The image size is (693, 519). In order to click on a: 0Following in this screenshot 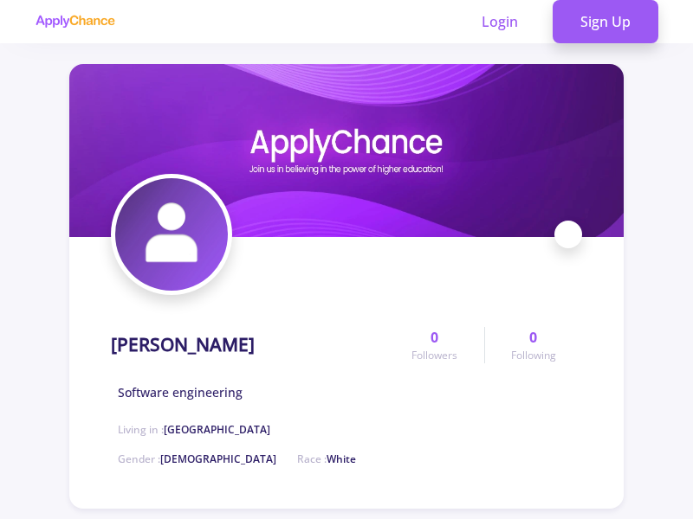, I will do `click(532, 345)`.